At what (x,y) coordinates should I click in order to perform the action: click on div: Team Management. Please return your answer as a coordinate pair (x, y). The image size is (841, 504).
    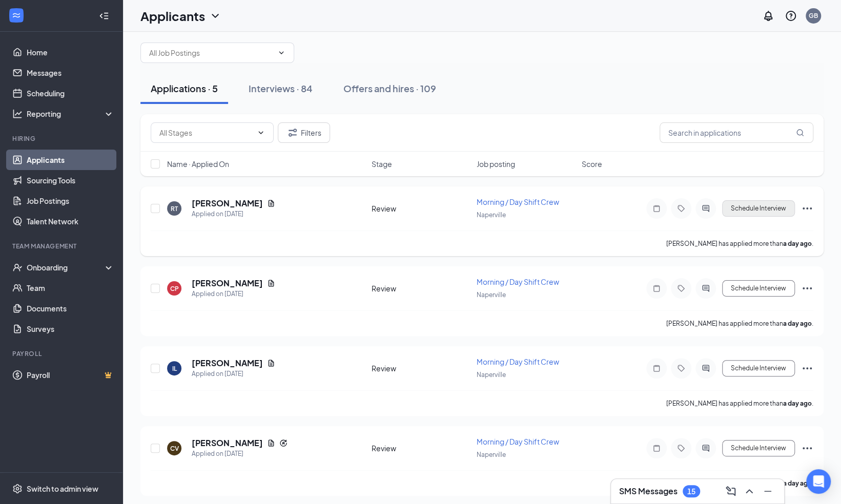
    Looking at the image, I should click on (62, 246).